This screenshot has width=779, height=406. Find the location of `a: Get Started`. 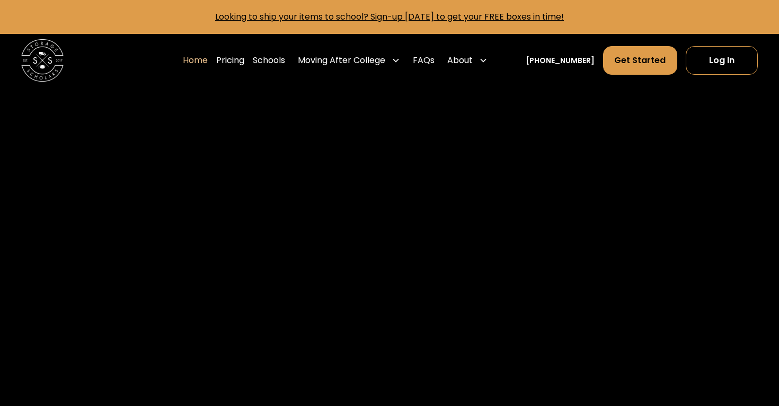

a: Get Started is located at coordinates (640, 60).